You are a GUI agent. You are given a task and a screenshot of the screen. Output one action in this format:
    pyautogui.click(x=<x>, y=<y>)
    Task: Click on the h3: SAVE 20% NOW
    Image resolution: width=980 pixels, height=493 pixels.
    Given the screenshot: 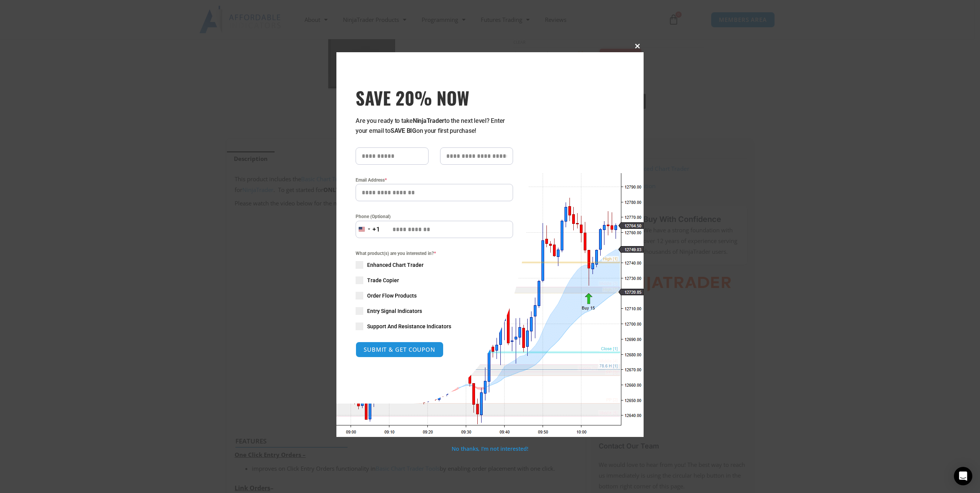 What is the action you would take?
    pyautogui.click(x=434, y=97)
    